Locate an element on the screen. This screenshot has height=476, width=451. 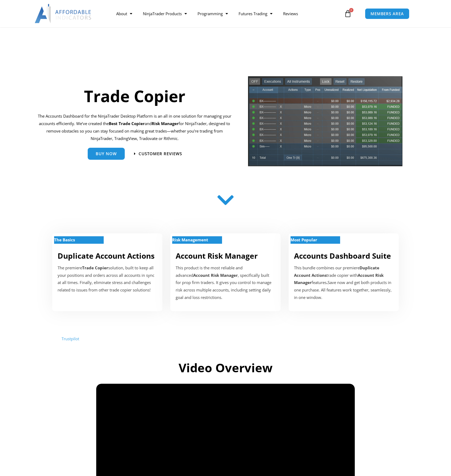
img: tradecopier | Affordable Indicators – NinjaTrader is located at coordinates (325, 123).